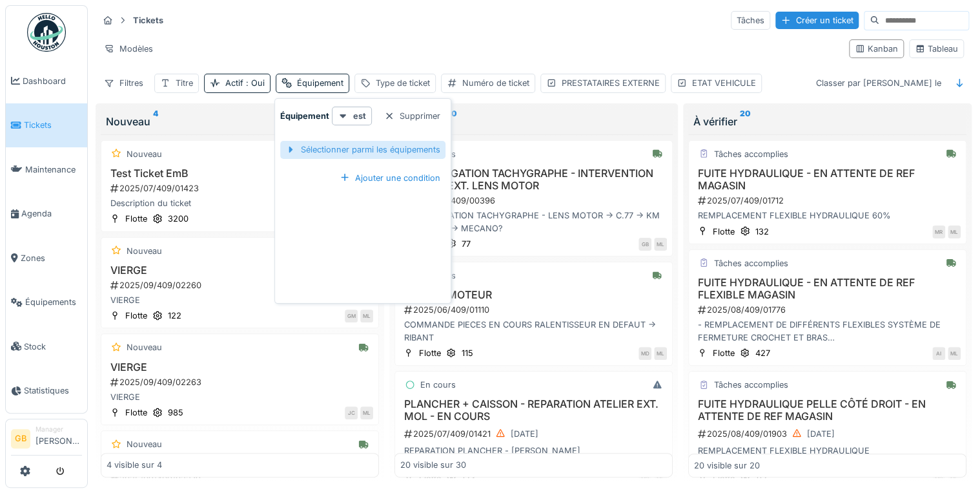 The image size is (980, 493). Describe the element at coordinates (466, 243) in the screenshot. I see `div: 77` at that location.